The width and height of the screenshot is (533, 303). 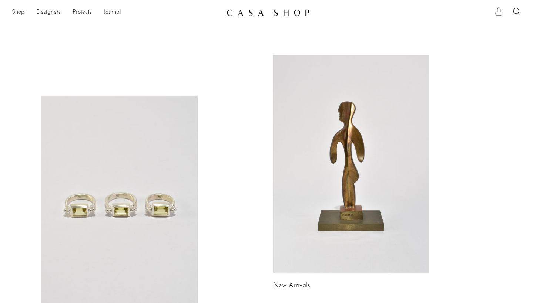 What do you see at coordinates (116, 13) in the screenshot?
I see `ul: NEW HEADER MENU` at bounding box center [116, 13].